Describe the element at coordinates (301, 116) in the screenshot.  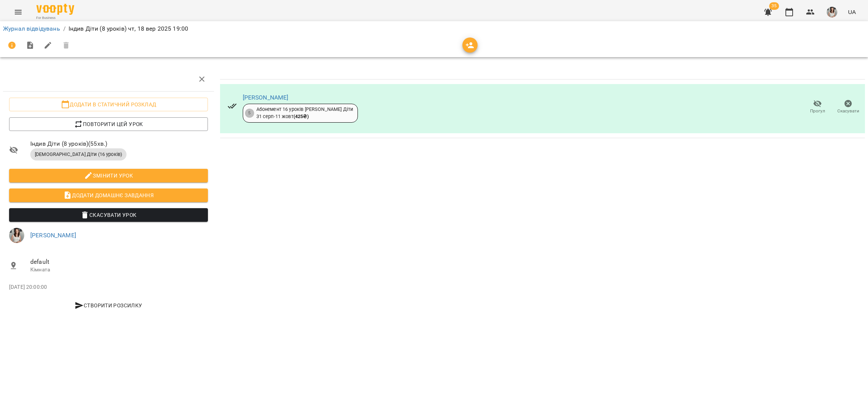
I see `b: ( 425 ₴ )` at that location.